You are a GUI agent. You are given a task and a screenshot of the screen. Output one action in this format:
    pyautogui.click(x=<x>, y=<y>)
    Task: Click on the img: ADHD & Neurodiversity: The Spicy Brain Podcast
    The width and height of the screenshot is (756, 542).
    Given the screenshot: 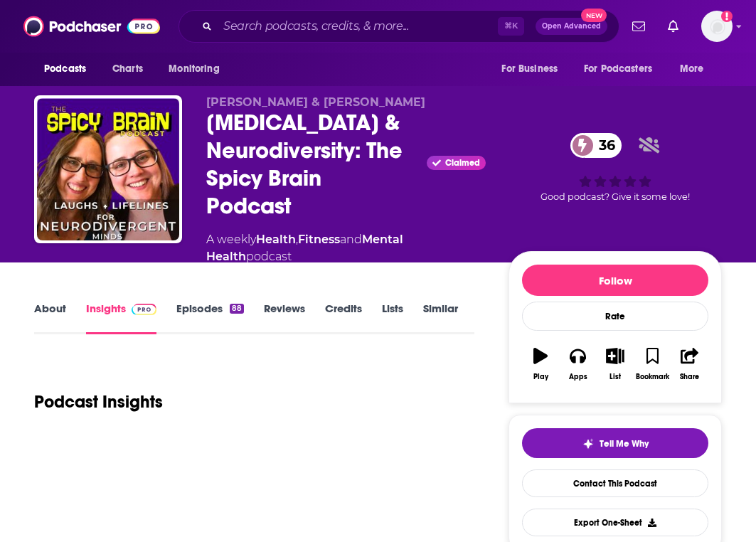 What is the action you would take?
    pyautogui.click(x=108, y=169)
    